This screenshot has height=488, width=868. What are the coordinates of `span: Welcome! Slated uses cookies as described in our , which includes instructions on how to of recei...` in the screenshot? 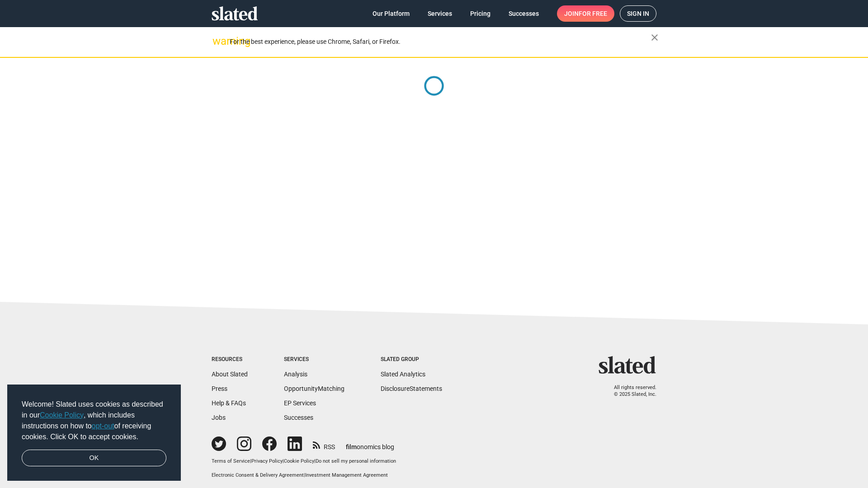 It's located at (94, 421).